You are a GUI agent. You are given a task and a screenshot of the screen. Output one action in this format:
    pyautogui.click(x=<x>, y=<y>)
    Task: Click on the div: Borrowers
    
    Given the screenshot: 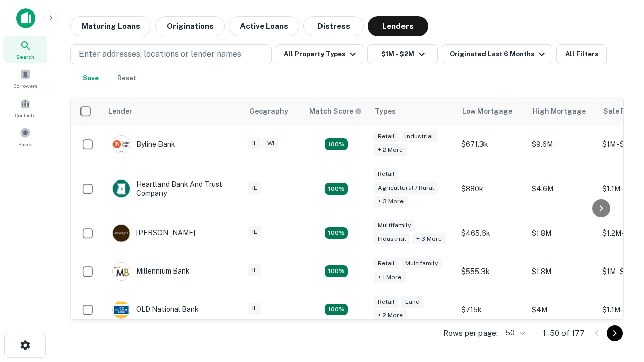 What is the action you would take?
    pyautogui.click(x=25, y=79)
    